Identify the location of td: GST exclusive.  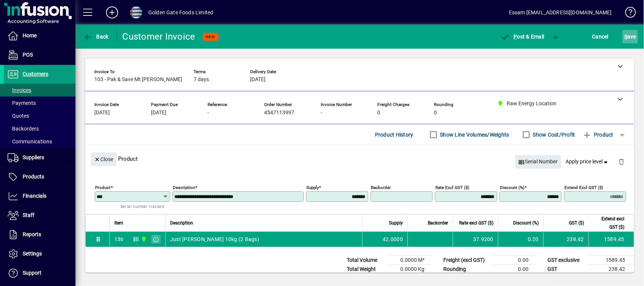
(566, 260).